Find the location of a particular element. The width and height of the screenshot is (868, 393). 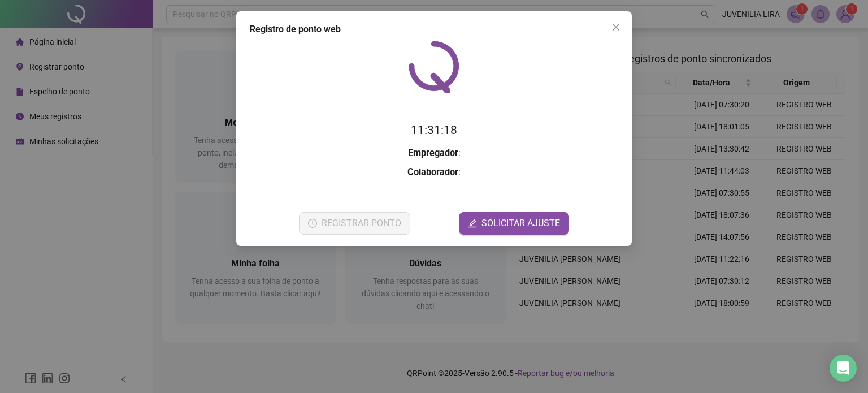

button: REGISTRAR PONTO is located at coordinates (354, 223).